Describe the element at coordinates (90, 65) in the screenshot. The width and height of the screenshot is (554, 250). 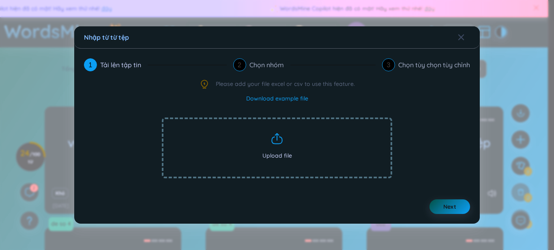
I see `span: 1` at that location.